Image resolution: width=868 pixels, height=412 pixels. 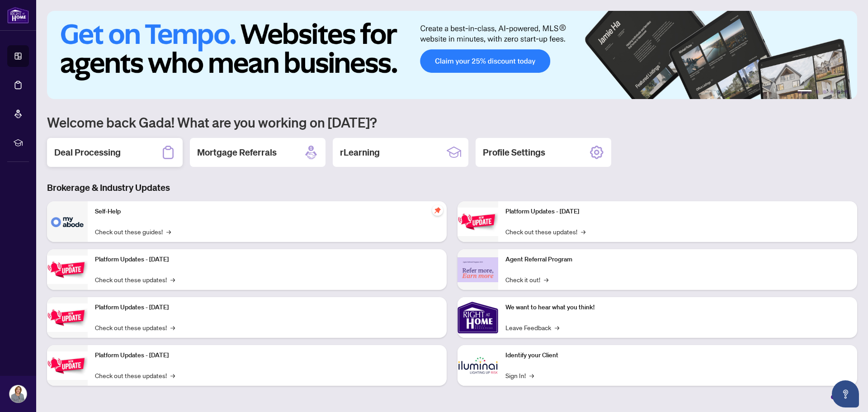 I want to click on a: Check it out!→, so click(x=527, y=280).